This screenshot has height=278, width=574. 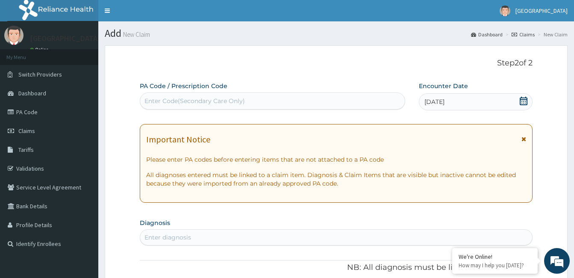 What do you see at coordinates (551, 34) in the screenshot?
I see `li: New Claim` at bounding box center [551, 34].